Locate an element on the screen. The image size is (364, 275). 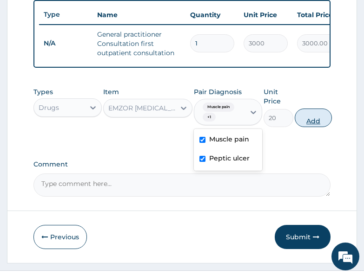
div: Minimize live chat window is located at coordinates (163, 16).